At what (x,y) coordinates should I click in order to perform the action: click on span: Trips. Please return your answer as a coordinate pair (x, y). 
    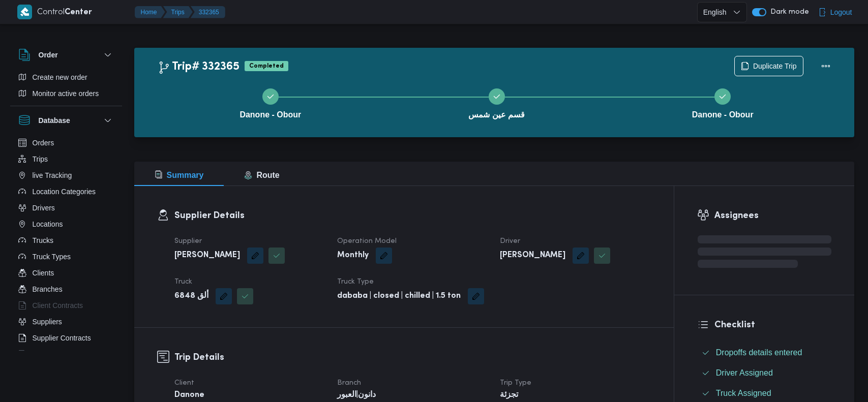
    Looking at the image, I should click on (41, 159).